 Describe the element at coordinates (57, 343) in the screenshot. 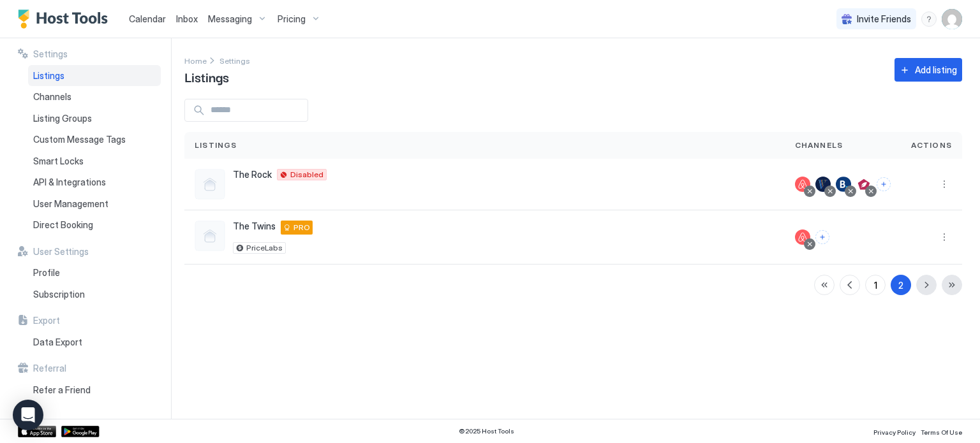

I see `span: Data Export` at that location.